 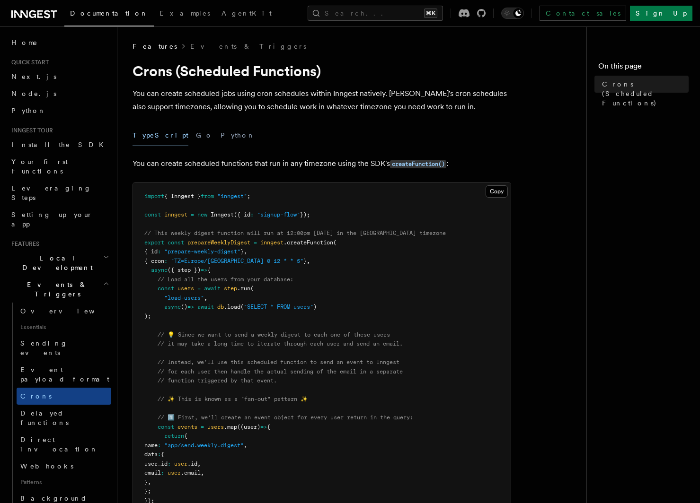 What do you see at coordinates (151, 446) in the screenshot?
I see `span: name` at bounding box center [151, 446].